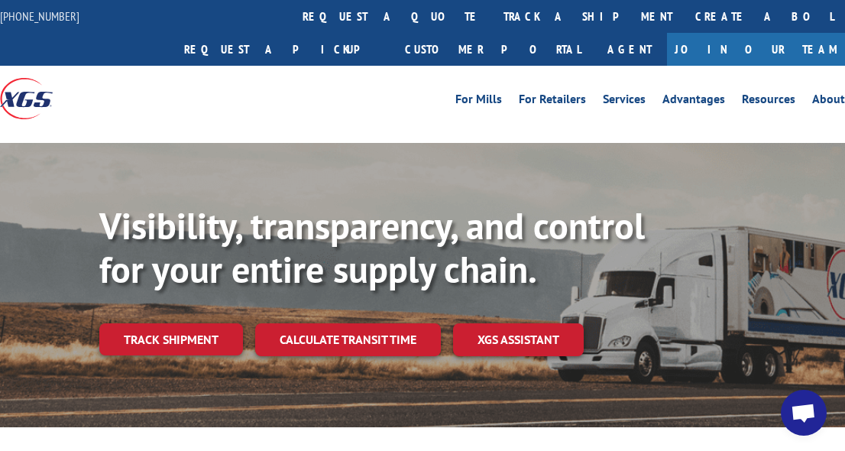 This screenshot has height=451, width=845. Describe the element at coordinates (693, 102) in the screenshot. I see `a: Advantages` at that location.